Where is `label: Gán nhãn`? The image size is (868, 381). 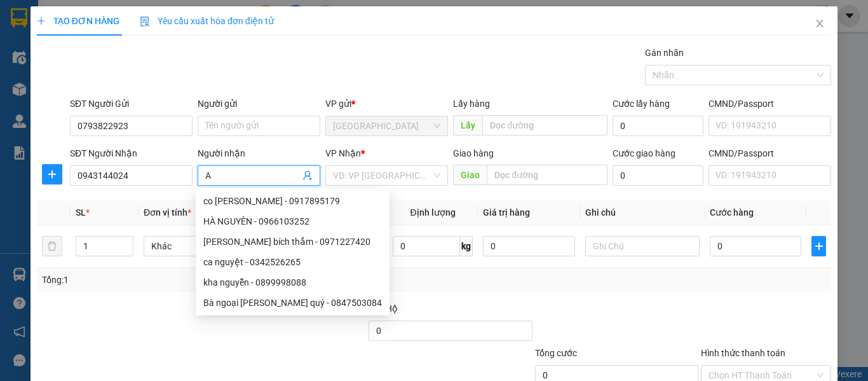 label: Gán nhãn is located at coordinates (664, 53).